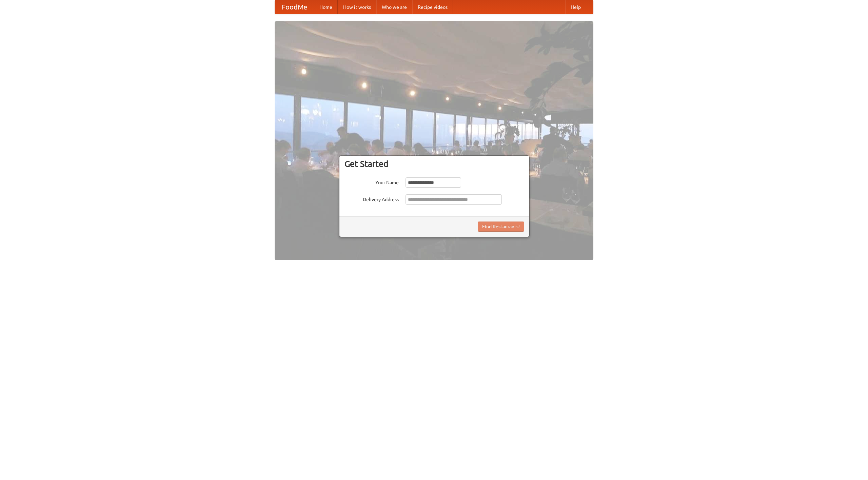 The height and width of the screenshot is (480, 868). What do you see at coordinates (357, 7) in the screenshot?
I see `a: How it works` at bounding box center [357, 7].